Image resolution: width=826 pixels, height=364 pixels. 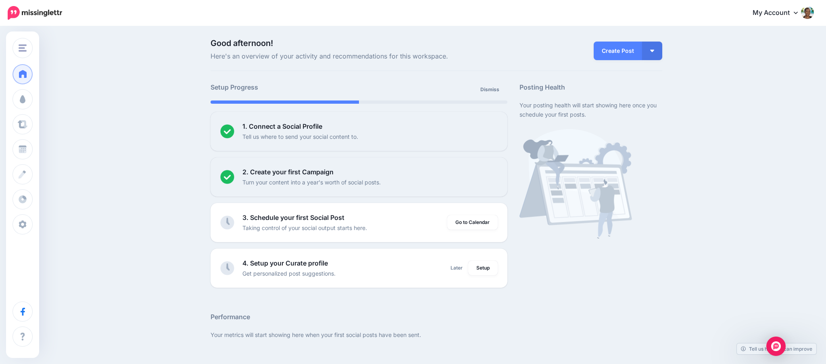 What do you see at coordinates (311, 182) in the screenshot?
I see `p: Turn your content into a year's worth of social posts.` at bounding box center [311, 182].